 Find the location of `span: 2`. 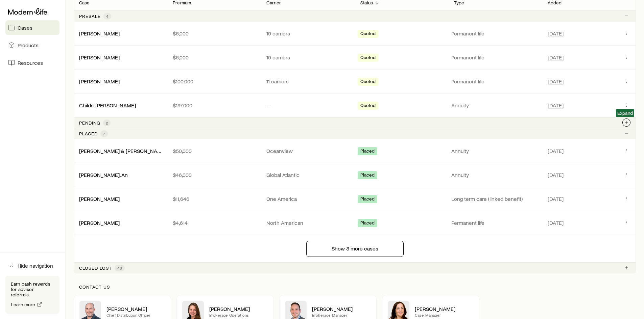

span: 2 is located at coordinates (107, 123).